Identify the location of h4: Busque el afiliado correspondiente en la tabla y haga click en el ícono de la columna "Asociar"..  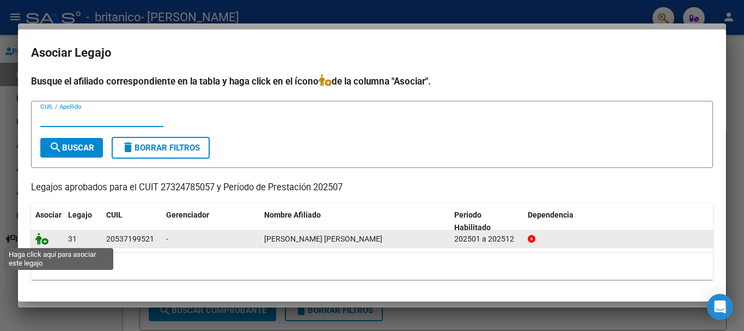
(372, 81).